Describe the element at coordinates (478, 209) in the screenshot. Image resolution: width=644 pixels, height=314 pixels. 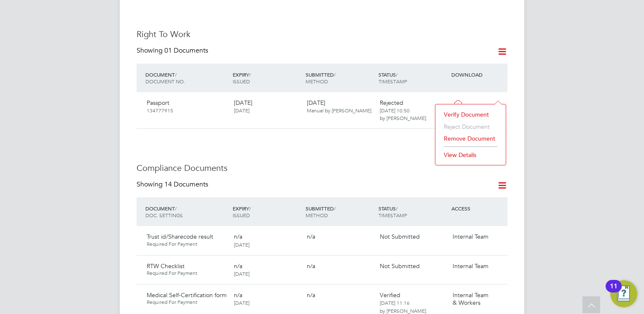
I see `div: ACCESS` at that location.